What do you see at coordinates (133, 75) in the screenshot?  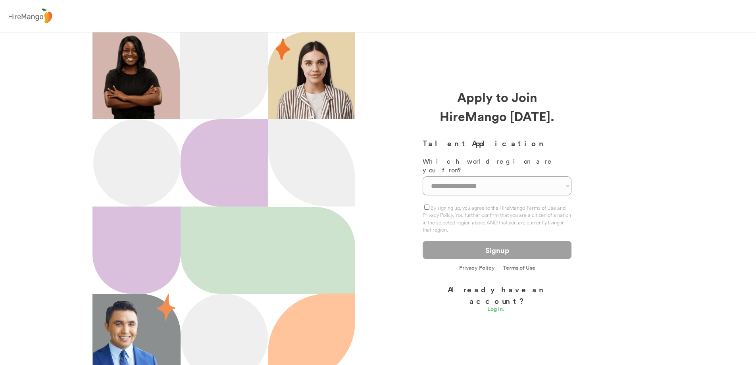 I see `img: 200x220.png` at bounding box center [133, 75].